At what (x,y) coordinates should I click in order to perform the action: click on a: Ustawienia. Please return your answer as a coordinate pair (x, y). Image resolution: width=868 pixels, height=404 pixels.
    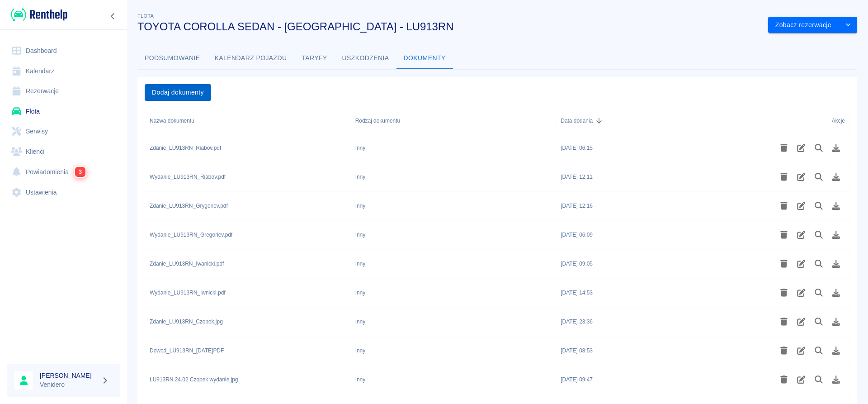
    Looking at the image, I should click on (63, 192).